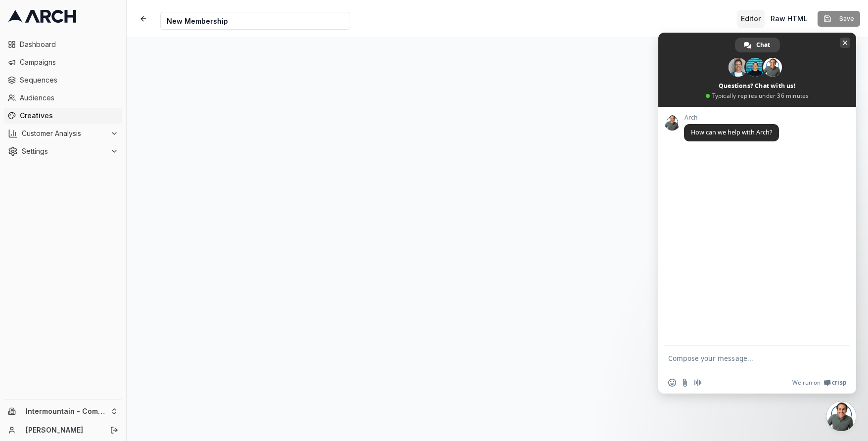 The image size is (868, 441). Describe the element at coordinates (68, 62) in the screenshot. I see `span: Campaigns` at that location.